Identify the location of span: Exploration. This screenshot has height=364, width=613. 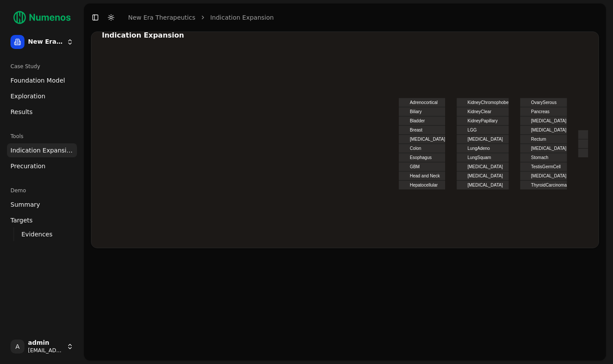
(28, 96).